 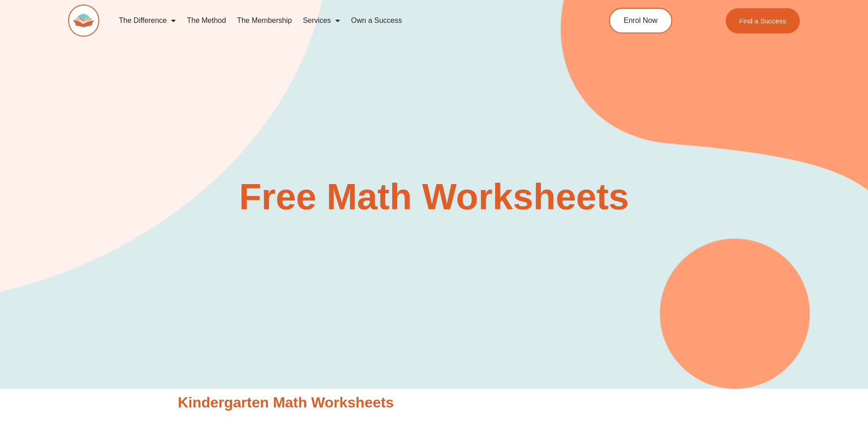 I want to click on a: The Difference, so click(x=148, y=20).